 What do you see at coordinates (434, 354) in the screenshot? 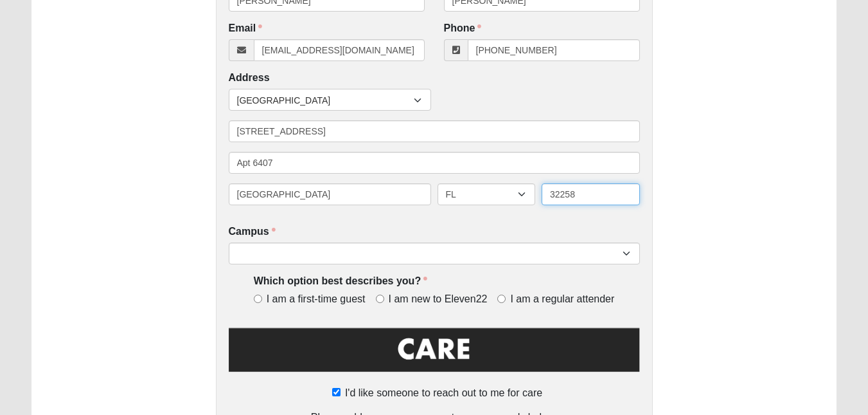
I see `img: Care.png` at bounding box center [434, 354].